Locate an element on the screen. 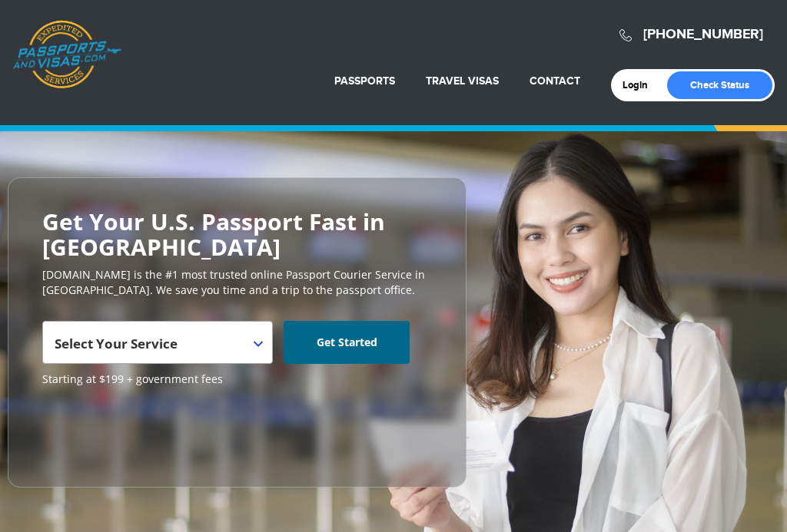 This screenshot has width=787, height=532. span: Starting at $199 + government fees is located at coordinates (237, 379).